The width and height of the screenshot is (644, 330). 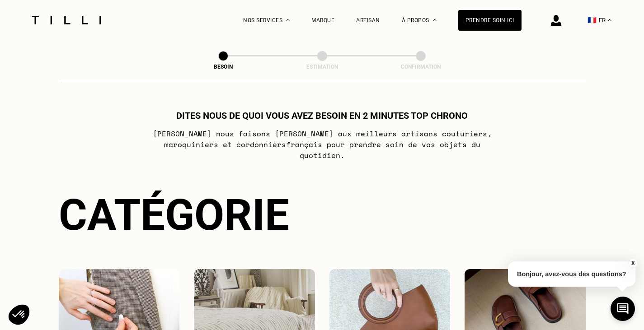 I want to click on a: Marque, so click(x=323, y=20).